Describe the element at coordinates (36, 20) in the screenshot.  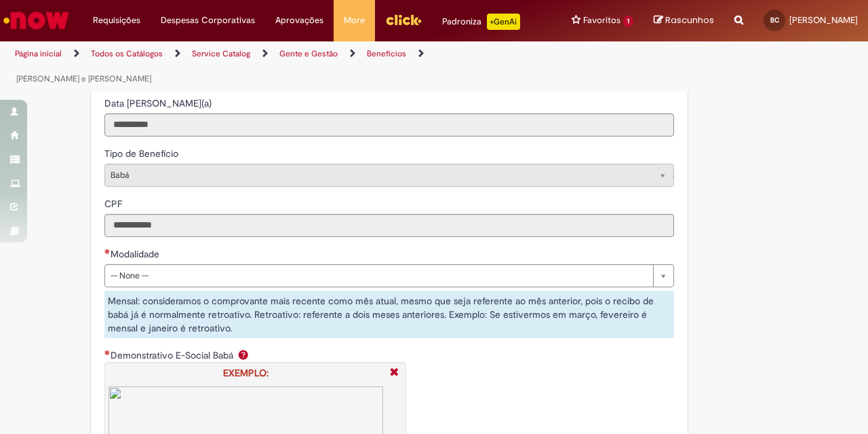
I see `img: ServiceNow` at that location.